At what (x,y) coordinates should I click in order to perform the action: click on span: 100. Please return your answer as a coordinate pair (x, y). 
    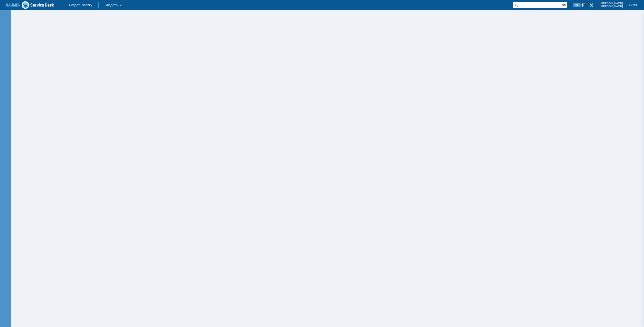
    Looking at the image, I should click on (577, 5).